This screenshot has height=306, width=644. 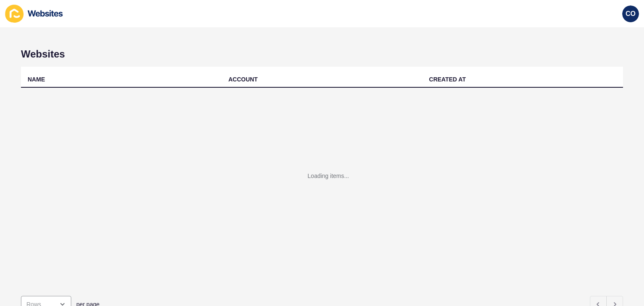 What do you see at coordinates (36, 80) in the screenshot?
I see `div: NAME` at bounding box center [36, 80].